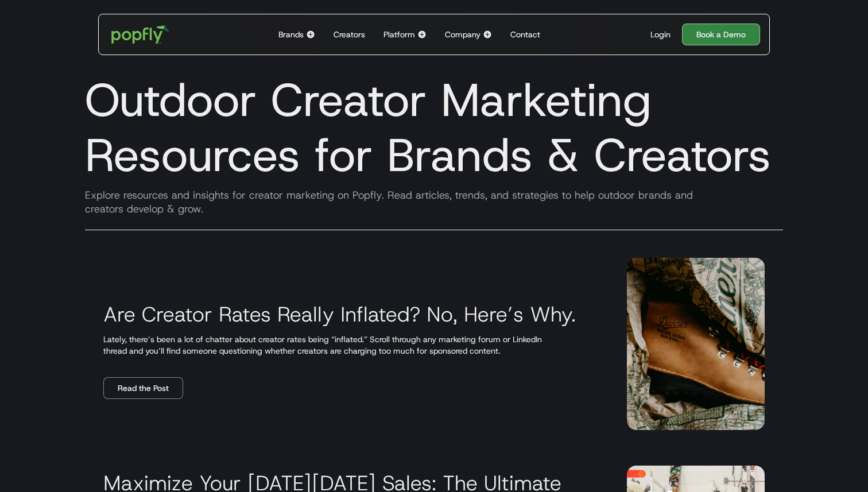  What do you see at coordinates (352, 345) in the screenshot?
I see `p: Lately, there’s been a lot of chatter about creator rates being “inflated.” Scroll through any ma...` at bounding box center [352, 345].